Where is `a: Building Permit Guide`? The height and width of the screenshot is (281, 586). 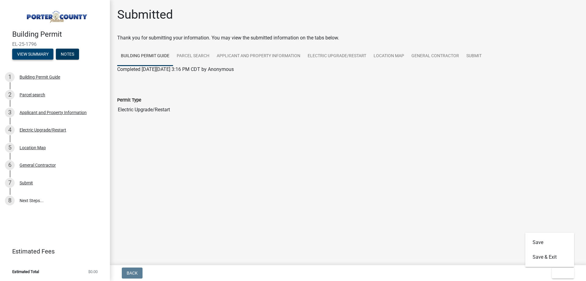
a: Building Permit Guide is located at coordinates (145, 56).